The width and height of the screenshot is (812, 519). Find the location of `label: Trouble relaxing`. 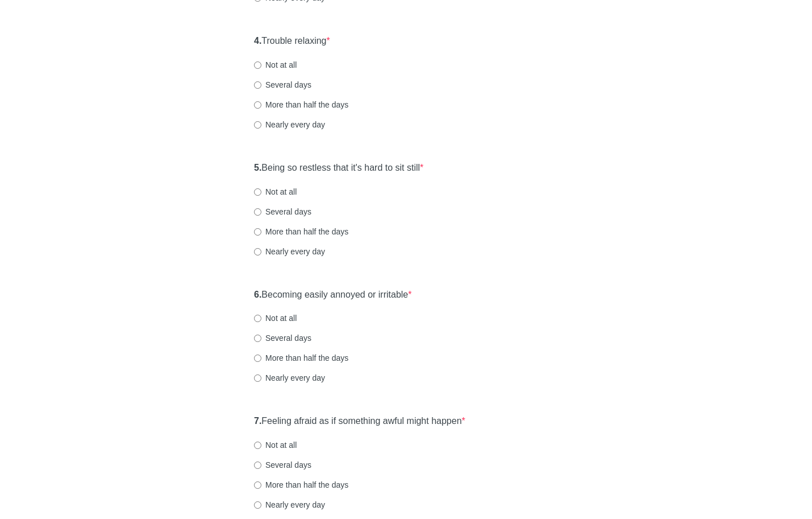

label: Trouble relaxing is located at coordinates (292, 41).